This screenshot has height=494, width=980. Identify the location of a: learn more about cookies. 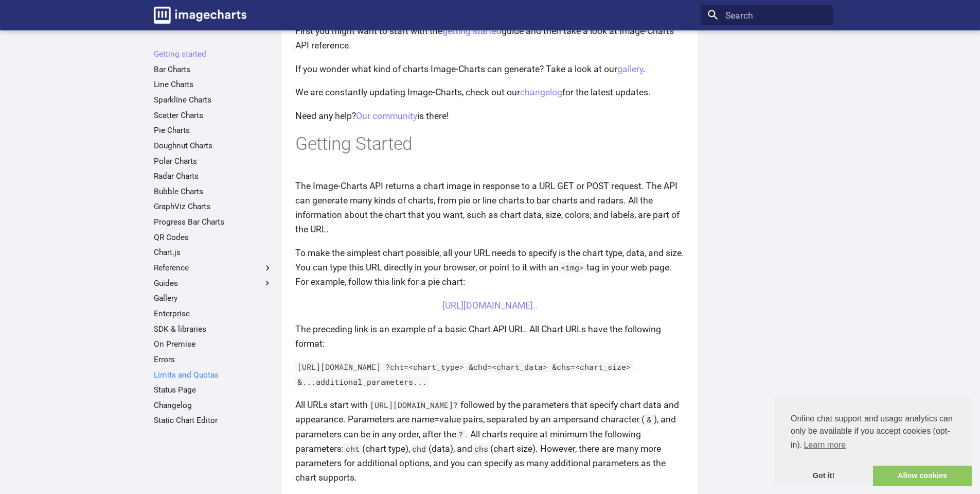
(825, 445).